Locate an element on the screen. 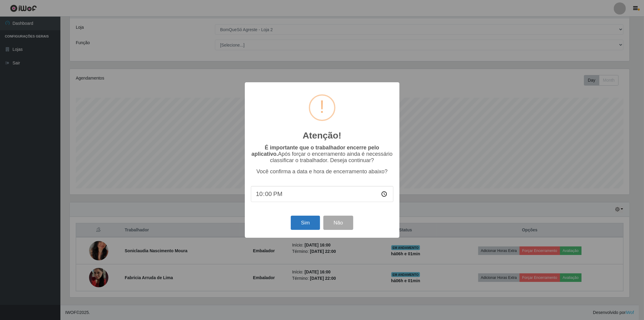 Image resolution: width=644 pixels, height=320 pixels. h2: Atenção! is located at coordinates (322, 136).